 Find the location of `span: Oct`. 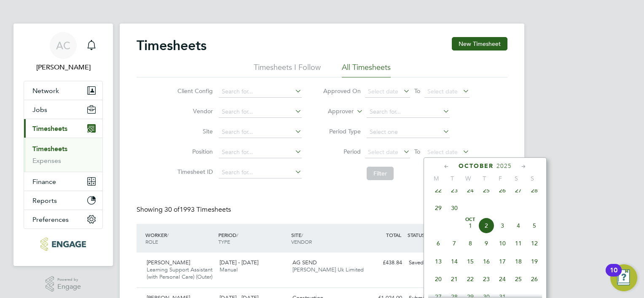

span: Oct is located at coordinates (470, 220).